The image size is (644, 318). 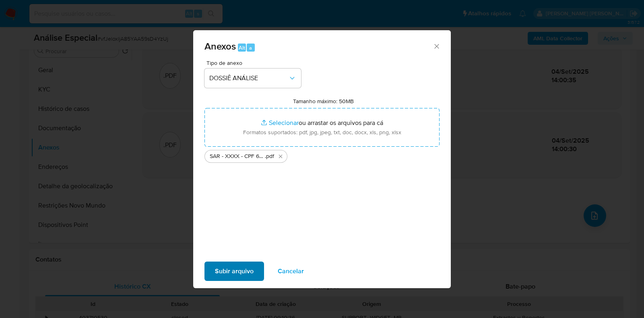 I want to click on span: DOSSIÊ ANÁLISE, so click(x=249, y=79).